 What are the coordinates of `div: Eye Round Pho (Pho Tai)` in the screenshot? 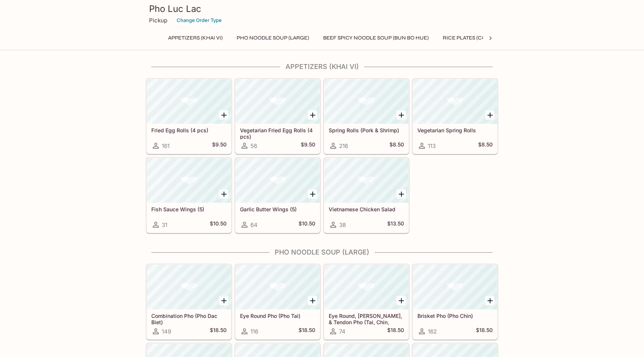 It's located at (278, 287).